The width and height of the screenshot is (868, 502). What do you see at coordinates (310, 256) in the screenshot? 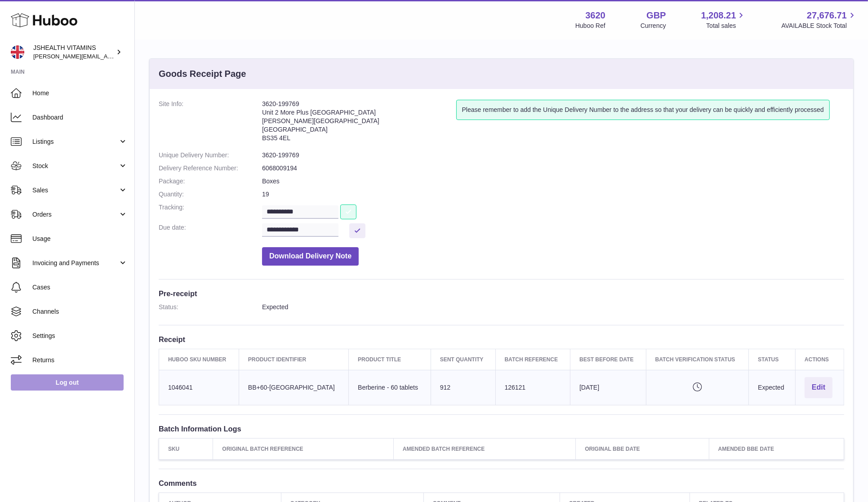
I see `button: Download Delivery Note` at bounding box center [310, 256].